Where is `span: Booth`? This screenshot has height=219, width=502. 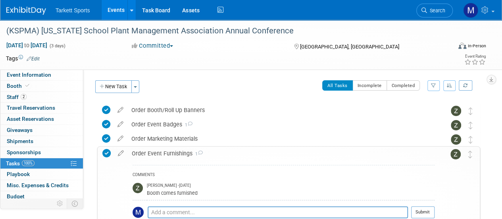
span: Booth is located at coordinates (19, 86).